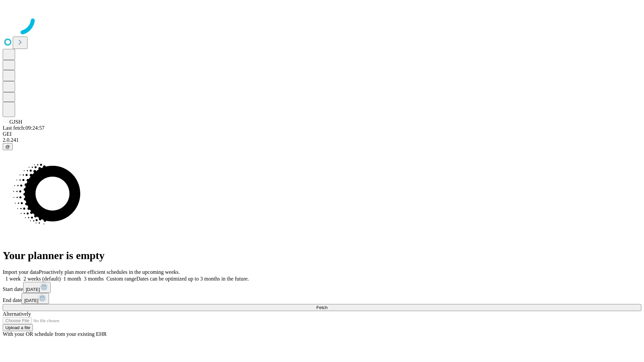 Image resolution: width=644 pixels, height=362 pixels. Describe the element at coordinates (322, 255) in the screenshot. I see `h1: Your planner is empty` at that location.